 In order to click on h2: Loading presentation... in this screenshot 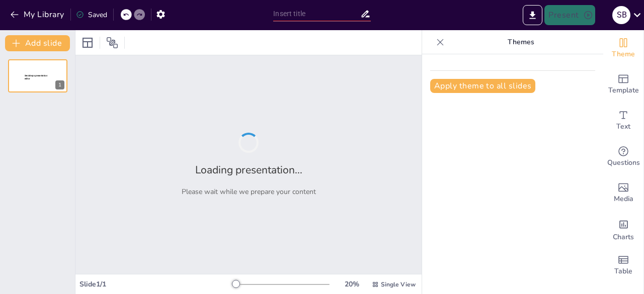, I will do `click(249, 170)`.